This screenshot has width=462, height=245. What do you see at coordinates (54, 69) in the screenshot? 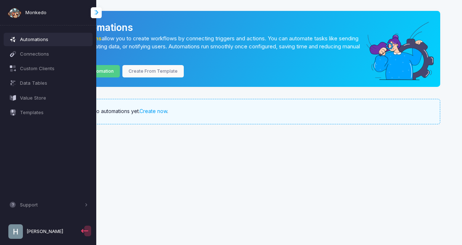
I see `span: Custom Clients` at bounding box center [54, 69].